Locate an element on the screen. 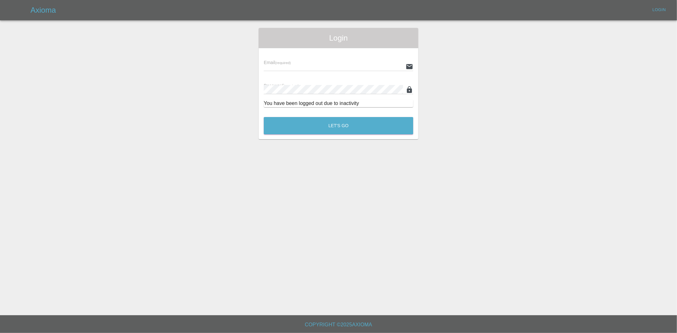 This screenshot has width=677, height=333. button: Let's Go is located at coordinates (338, 126).